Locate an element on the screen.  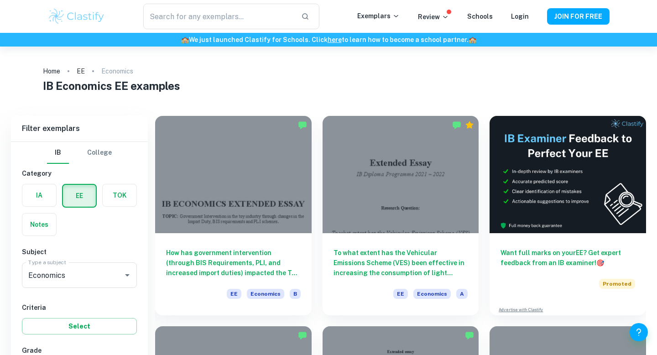
button: EE is located at coordinates (79, 196).